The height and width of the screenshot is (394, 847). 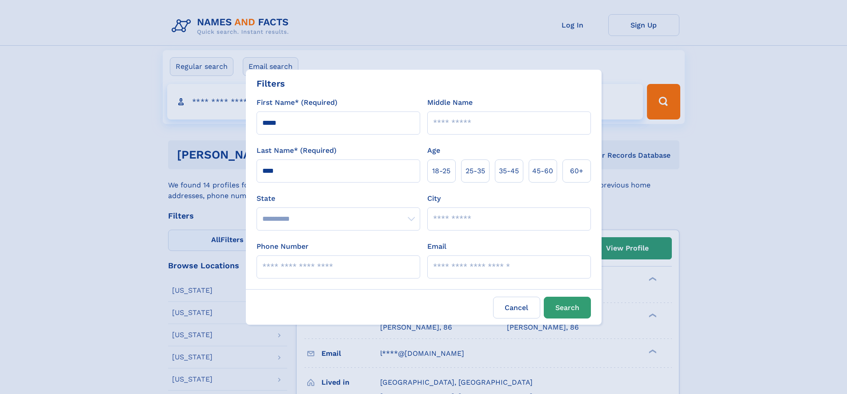 What do you see at coordinates (450, 103) in the screenshot?
I see `label: Middle Name` at bounding box center [450, 103].